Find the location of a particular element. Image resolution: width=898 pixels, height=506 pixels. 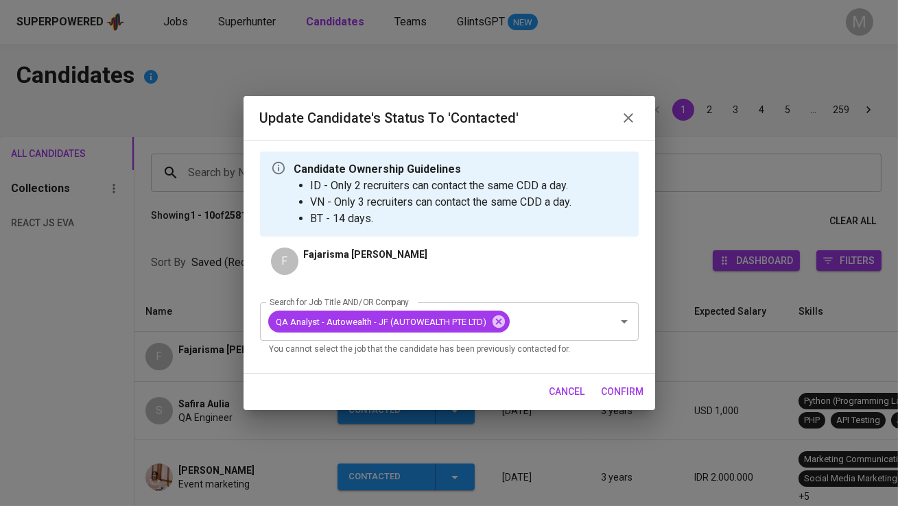

button: confirm is located at coordinates (623, 392).